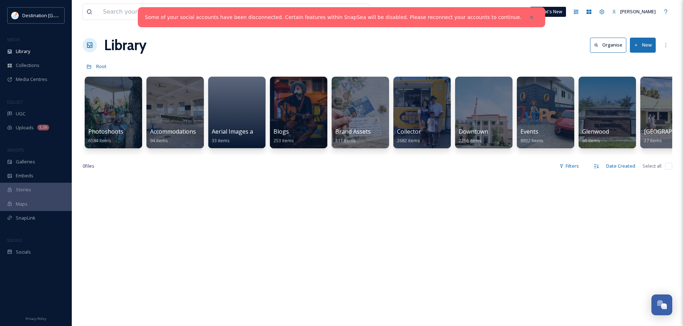 The height and width of the screenshot is (326, 683). I want to click on a: Some of your social accounts have been disconnected. Certain features within SnapSea will be disa..., so click(333, 17).